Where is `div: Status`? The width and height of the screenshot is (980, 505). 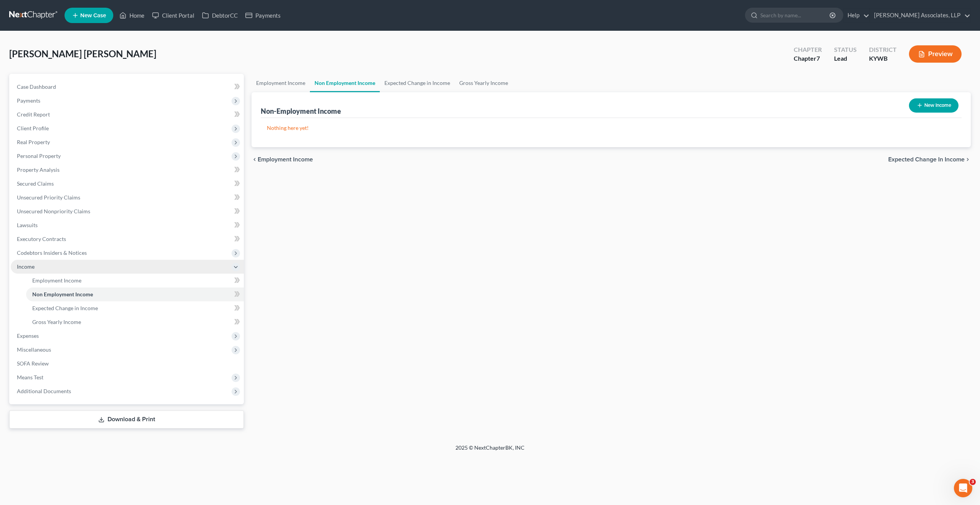 div: Status is located at coordinates (846, 49).